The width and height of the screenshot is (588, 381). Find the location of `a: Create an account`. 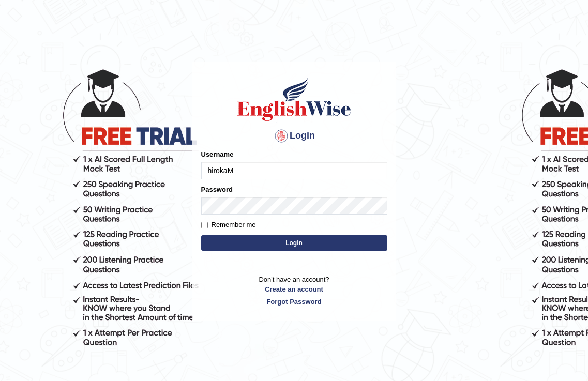

a: Create an account is located at coordinates (294, 289).